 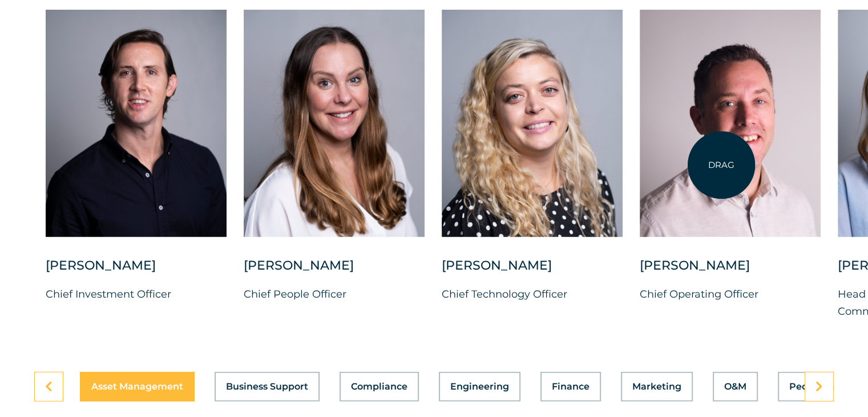 I want to click on span: Marketing, so click(x=657, y=387).